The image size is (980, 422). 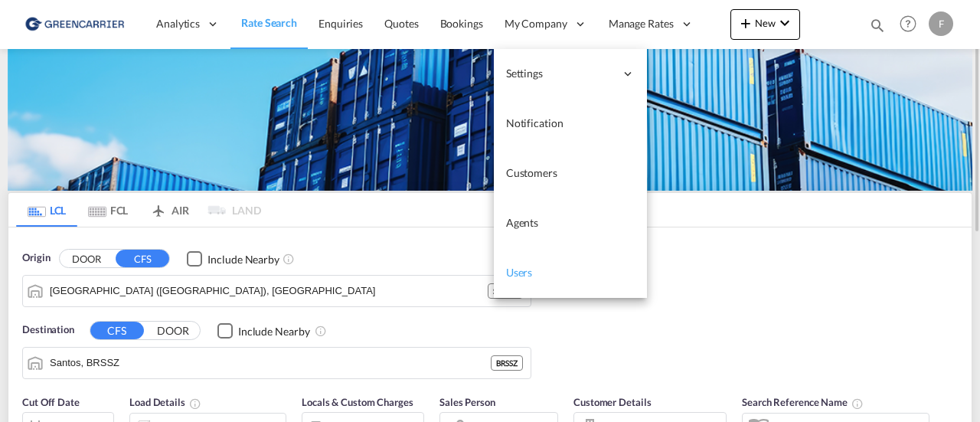 What do you see at coordinates (268, 22) in the screenshot?
I see `span: Rate Search` at bounding box center [268, 22].